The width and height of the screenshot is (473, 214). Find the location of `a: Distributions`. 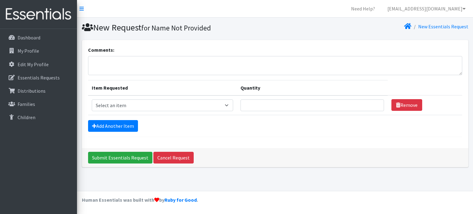

a: Distributions is located at coordinates (39, 91).